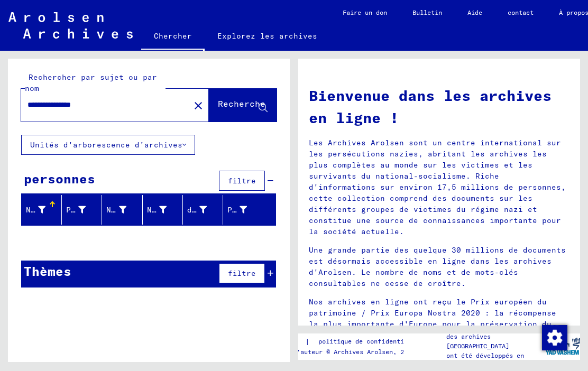 Image resolution: width=588 pixels, height=371 pixels. I want to click on font: Bulletin, so click(428, 12).